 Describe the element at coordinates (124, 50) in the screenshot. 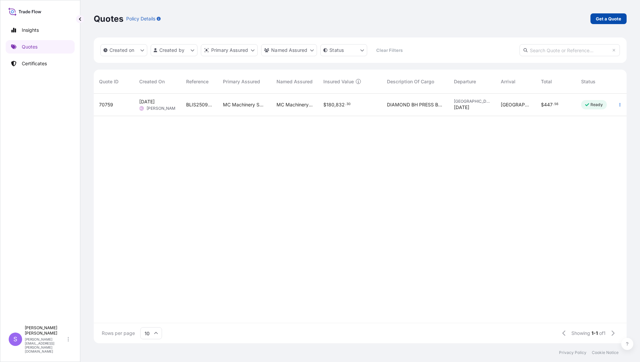

I see `button: createdOn Filter options` at that location.